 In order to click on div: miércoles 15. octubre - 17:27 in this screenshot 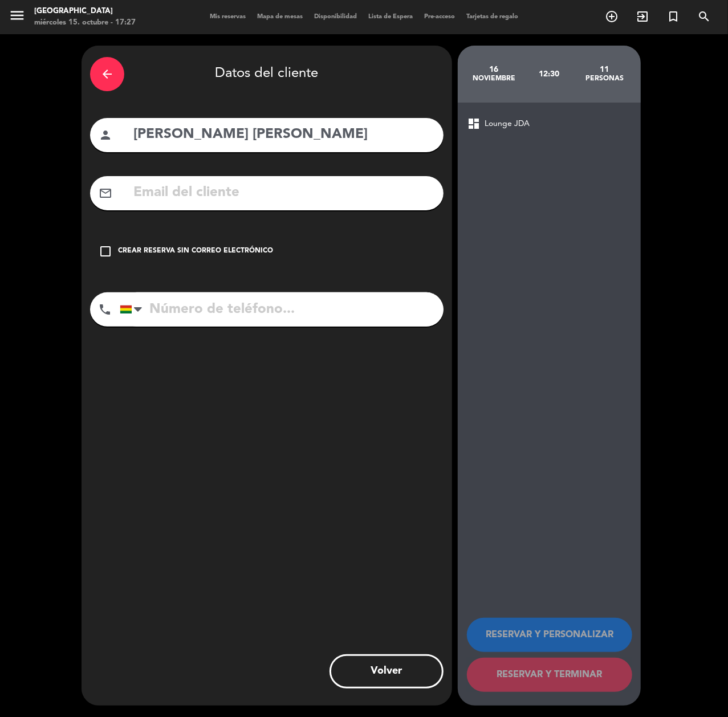, I will do `click(85, 22)`.